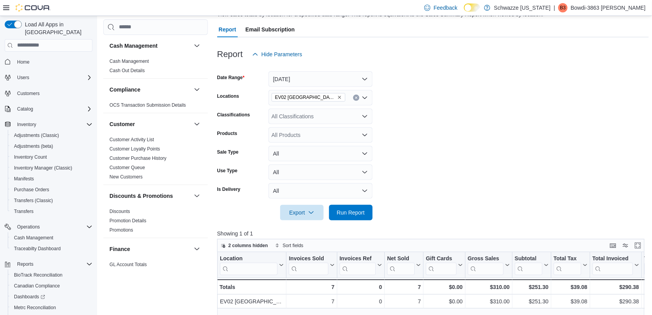 The image size is (652, 315). Describe the element at coordinates (625, 246) in the screenshot. I see `button: Display options` at that location.